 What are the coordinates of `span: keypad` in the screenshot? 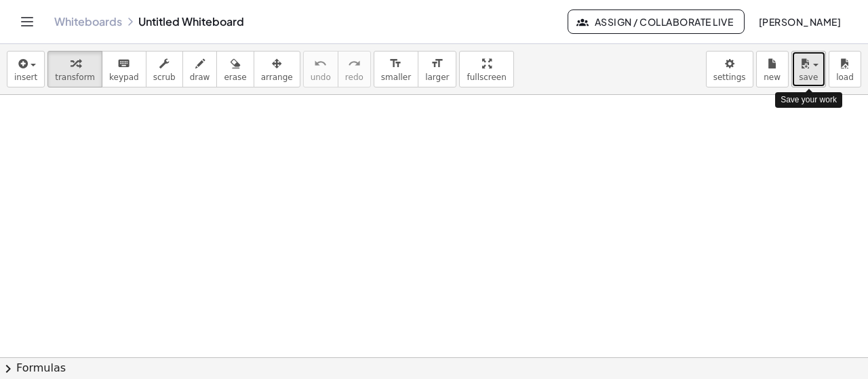 It's located at (124, 77).